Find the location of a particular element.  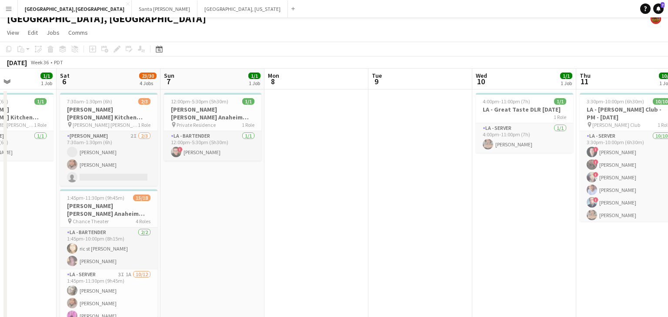

a: Edit is located at coordinates (33, 33).